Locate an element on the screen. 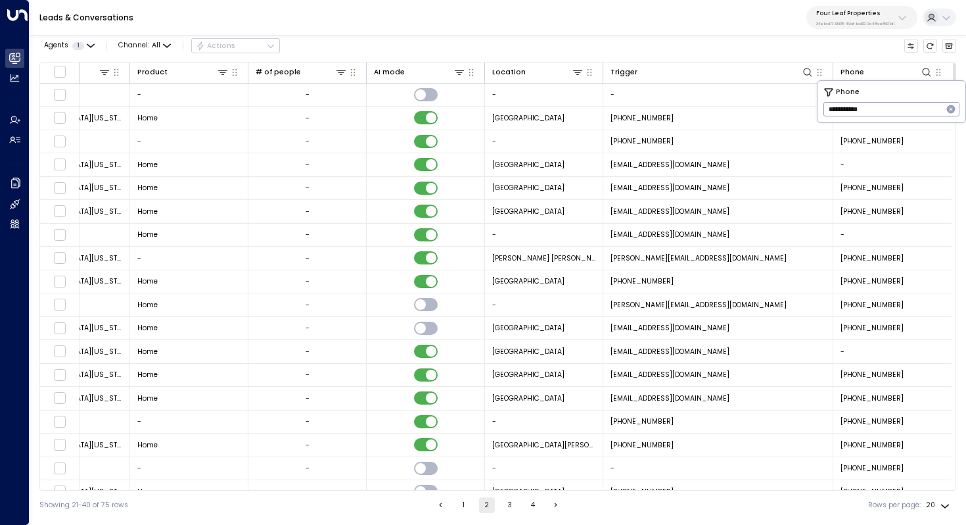 The width and height of the screenshot is (966, 525). div: 20 is located at coordinates (939, 505).